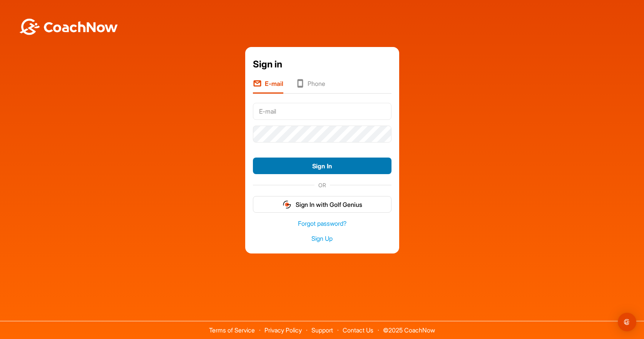 The image size is (644, 339). What do you see at coordinates (627, 322) in the screenshot?
I see `div: Open Intercom Messenger` at bounding box center [627, 322].